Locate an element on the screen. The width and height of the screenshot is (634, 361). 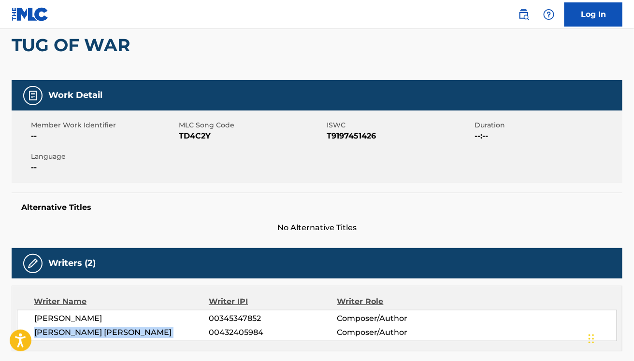
span: No Alternative Titles is located at coordinates (317, 228).